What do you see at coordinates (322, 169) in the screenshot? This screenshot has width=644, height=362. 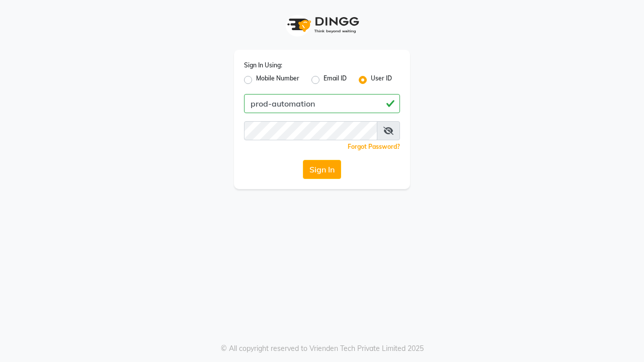 I see `button: Sign In` at bounding box center [322, 169].